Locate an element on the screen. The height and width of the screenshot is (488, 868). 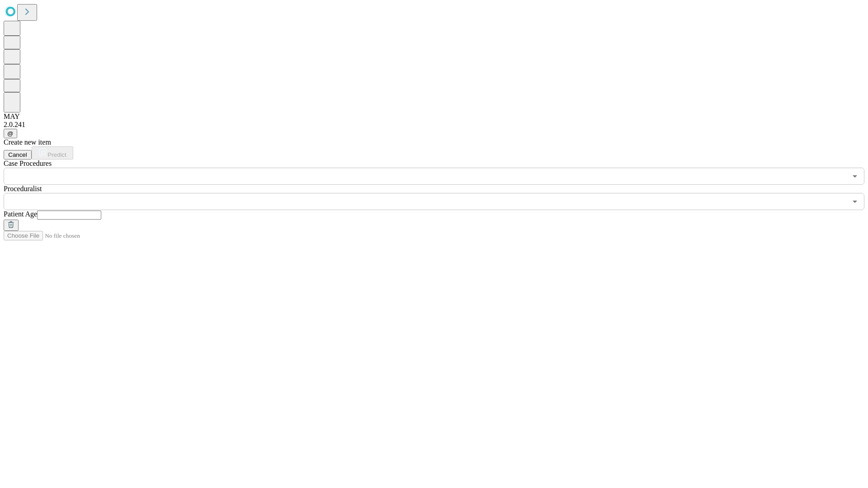
span: Patient Age is located at coordinates (20, 213).